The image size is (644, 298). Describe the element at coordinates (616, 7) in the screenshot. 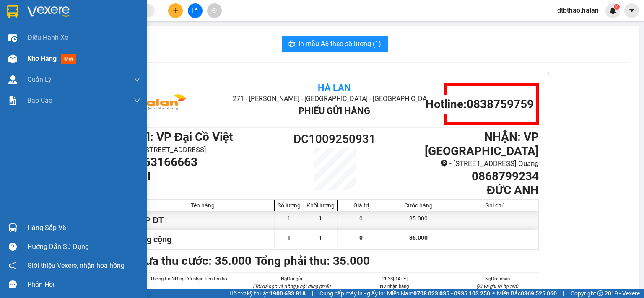

I see `span: 2` at that location.